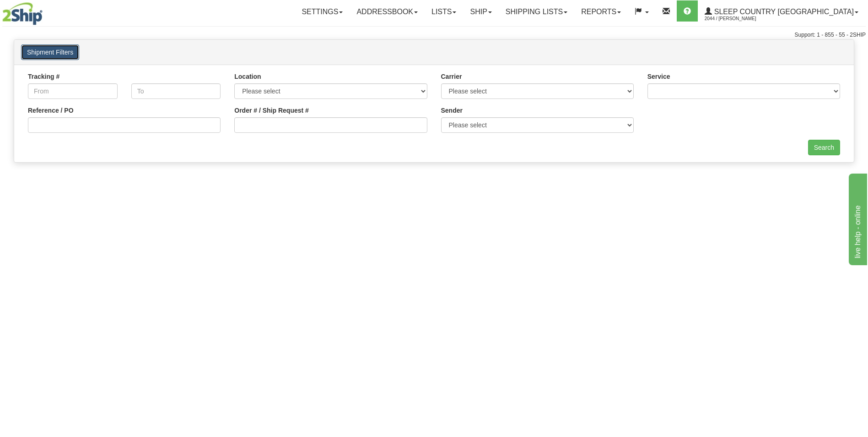  Describe the element at coordinates (824, 147) in the screenshot. I see `input: Search` at that location.